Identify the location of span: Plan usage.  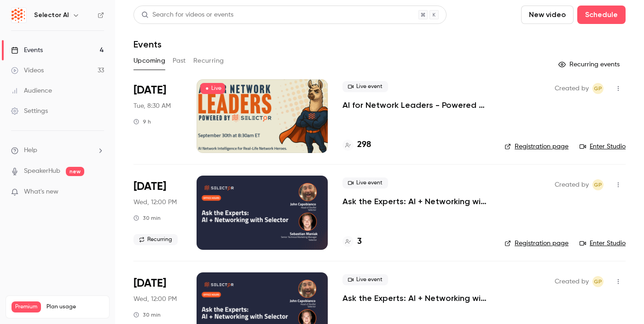
(75, 307).